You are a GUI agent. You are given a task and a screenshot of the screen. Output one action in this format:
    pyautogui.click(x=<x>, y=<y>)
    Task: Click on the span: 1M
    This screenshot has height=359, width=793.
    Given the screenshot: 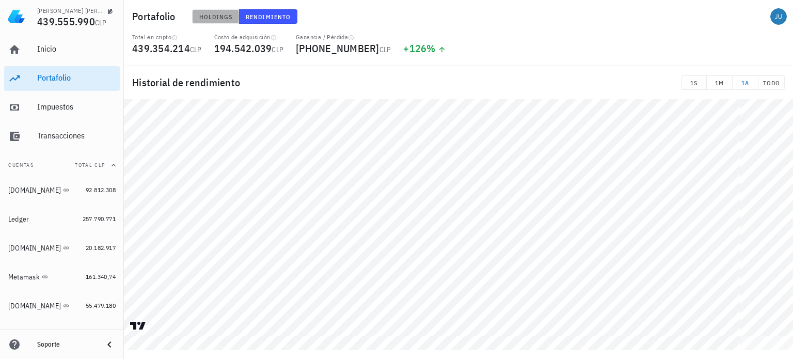 What is the action you would take?
    pyautogui.click(x=719, y=83)
    